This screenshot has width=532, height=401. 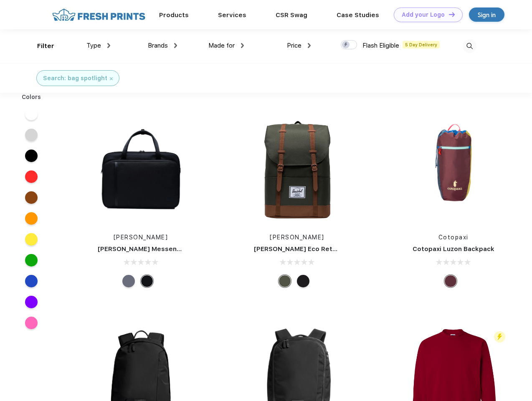 What do you see at coordinates (381, 46) in the screenshot?
I see `span: Flash Eligible` at bounding box center [381, 46].